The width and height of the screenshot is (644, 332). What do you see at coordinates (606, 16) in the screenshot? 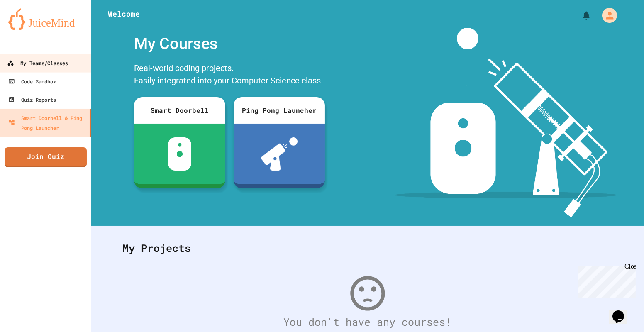
I see `div: My Account` at bounding box center [606, 16].